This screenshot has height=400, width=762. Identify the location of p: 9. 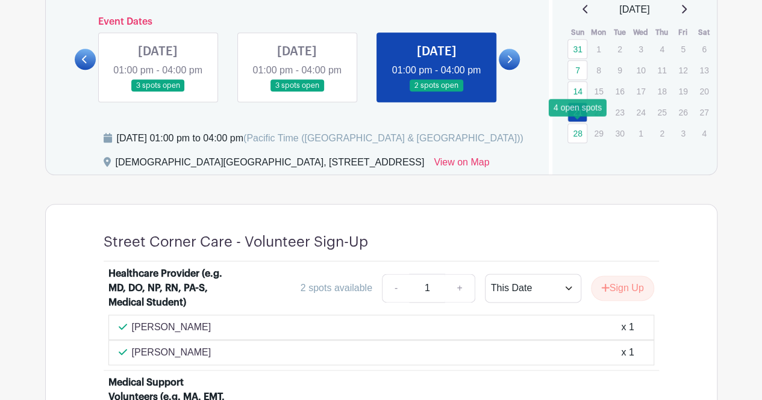
(619, 70).